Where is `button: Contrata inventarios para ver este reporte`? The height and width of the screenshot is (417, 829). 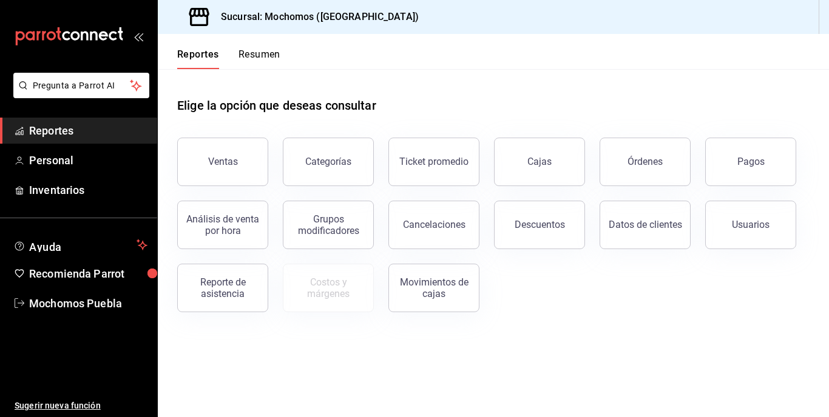 button: Contrata inventarios para ver este reporte is located at coordinates (328, 288).